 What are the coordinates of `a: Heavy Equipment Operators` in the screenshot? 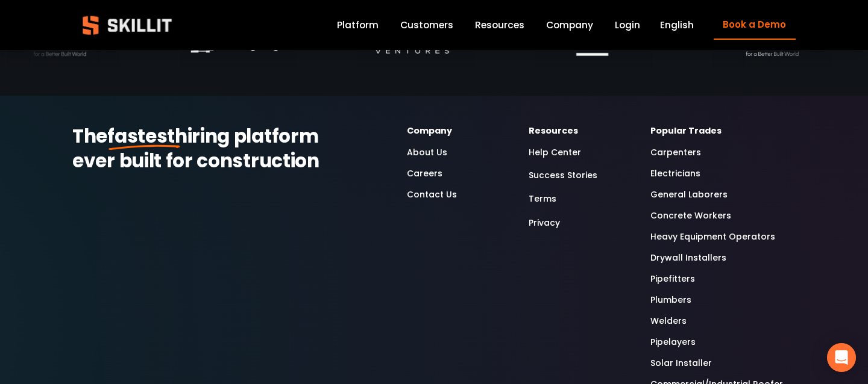 It's located at (712, 236).